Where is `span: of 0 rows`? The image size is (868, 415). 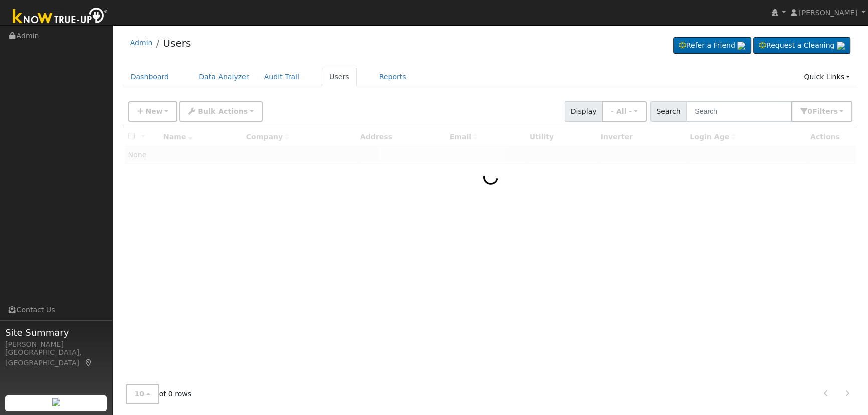
span: of 0 rows is located at coordinates (159, 394).